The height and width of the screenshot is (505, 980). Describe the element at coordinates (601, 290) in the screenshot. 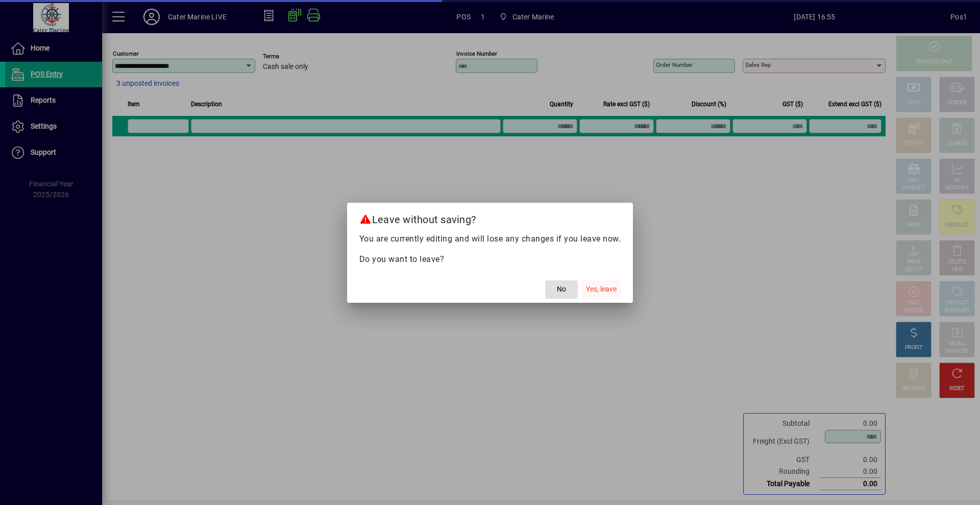

I see `button: Yes, leave` at that location.